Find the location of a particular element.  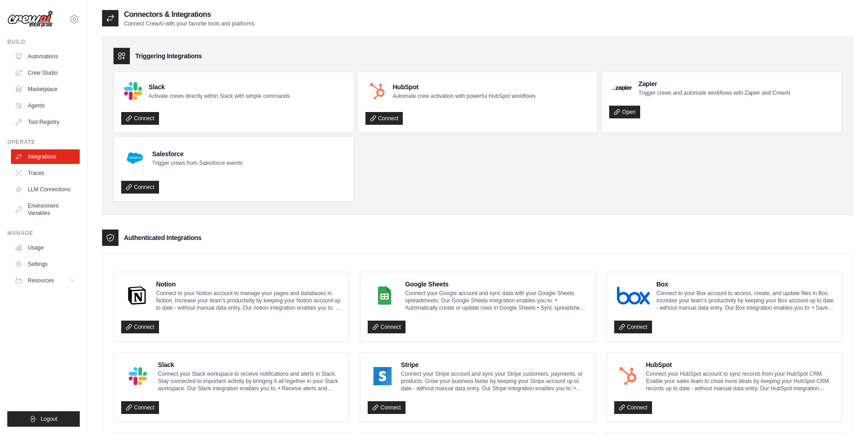

a: Agents is located at coordinates (45, 106).